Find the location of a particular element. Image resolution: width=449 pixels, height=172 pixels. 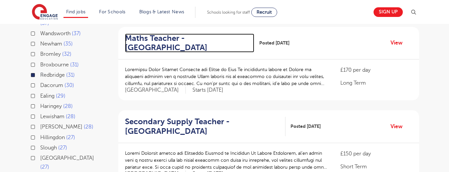

p: Short Term is located at coordinates (376, 167).